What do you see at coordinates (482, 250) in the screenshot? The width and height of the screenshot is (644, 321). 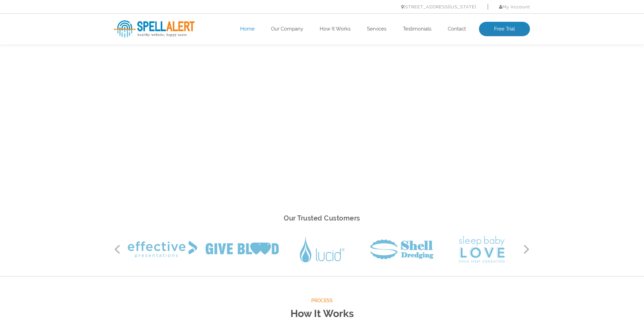 I see `img: Sleep Baby Love` at bounding box center [482, 250].